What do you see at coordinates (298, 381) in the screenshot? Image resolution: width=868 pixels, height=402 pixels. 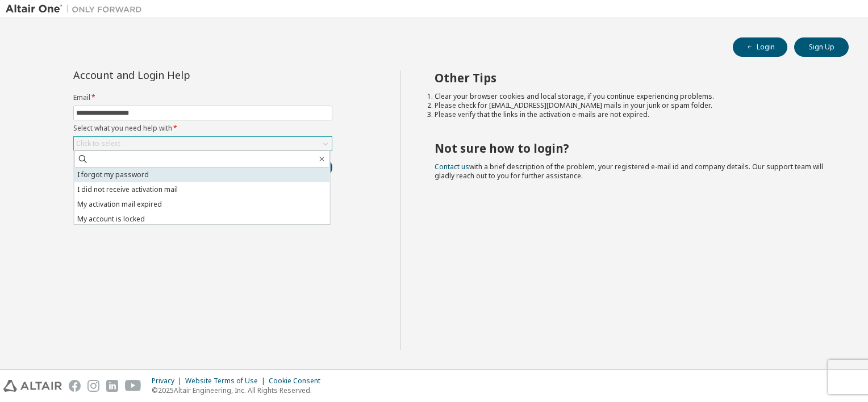 I see `div: Cookie Consent` at bounding box center [298, 381].